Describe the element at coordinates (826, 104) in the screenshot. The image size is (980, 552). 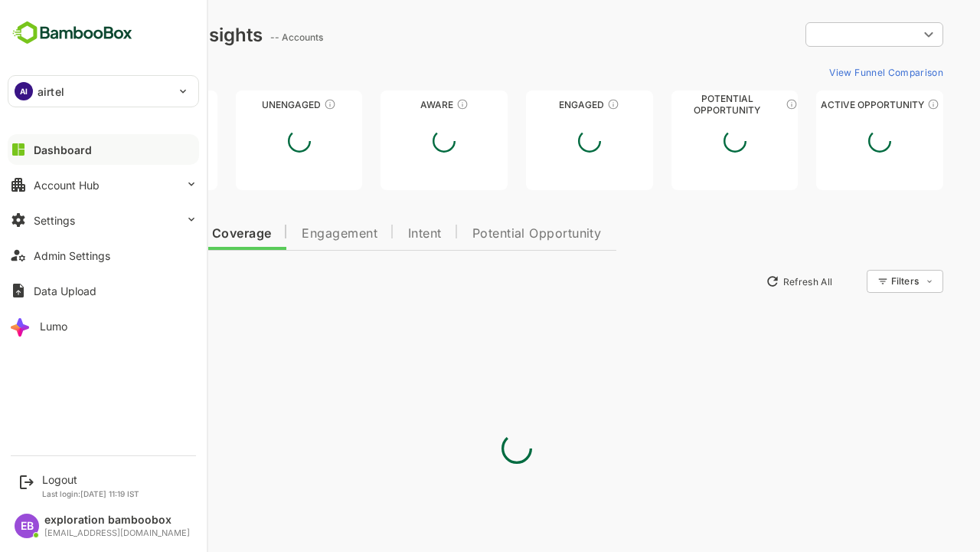
I see `div: Active Opportunity` at that location.